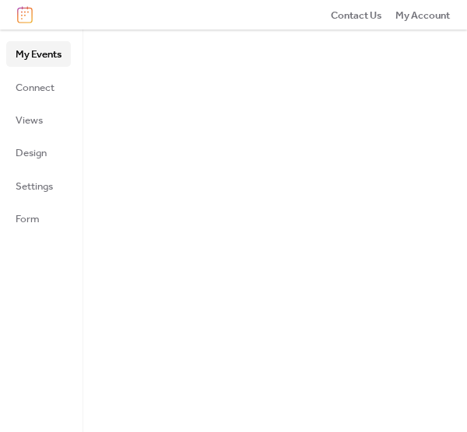 Image resolution: width=467 pixels, height=432 pixels. Describe the element at coordinates (38, 152) in the screenshot. I see `a: Design` at that location.